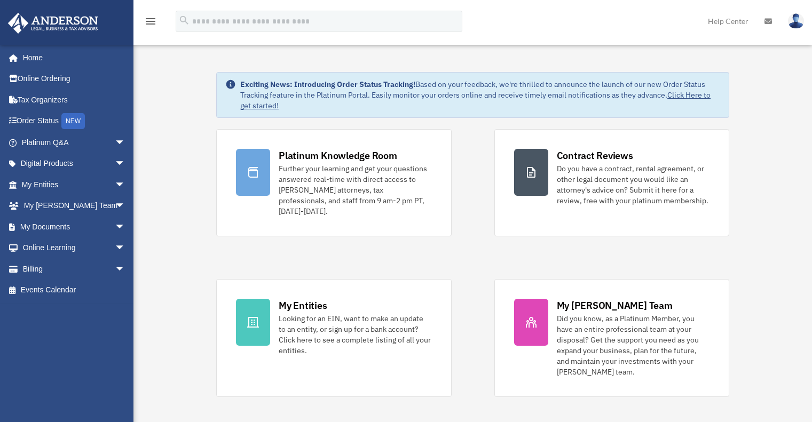 The width and height of the screenshot is (812, 422). I want to click on div: NEW, so click(73, 121).